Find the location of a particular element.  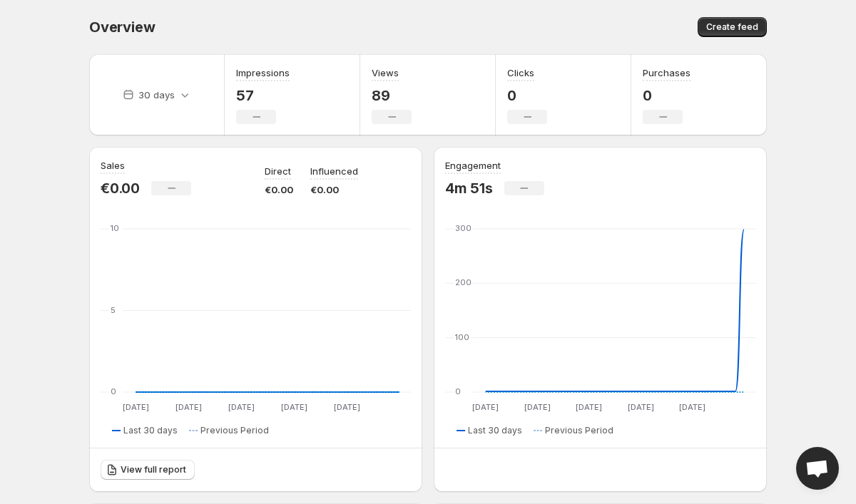

text: 300 is located at coordinates (463, 228).